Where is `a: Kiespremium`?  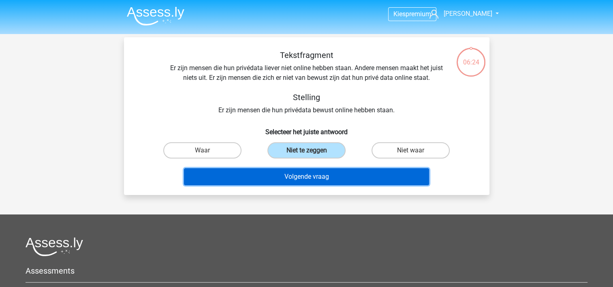 a: Kiespremium is located at coordinates (412, 14).